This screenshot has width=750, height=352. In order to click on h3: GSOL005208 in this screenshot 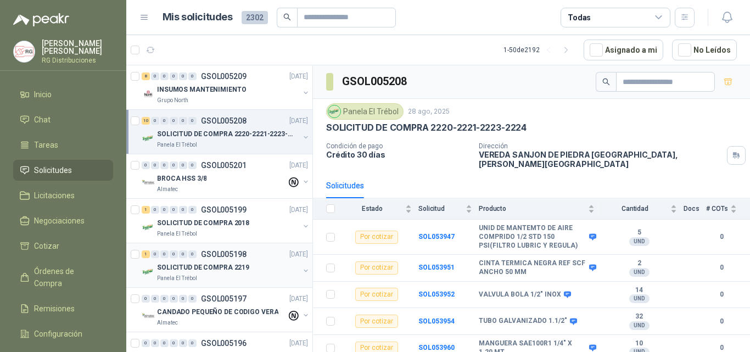, I will do `click(375, 81)`.